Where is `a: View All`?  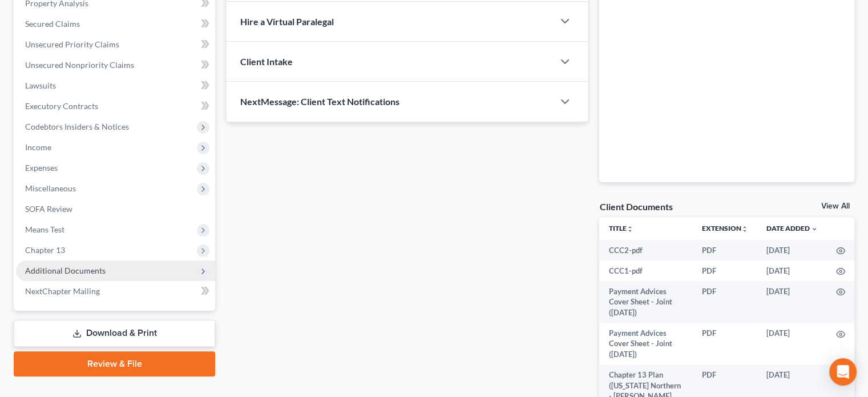
a: View All is located at coordinates (835, 206).